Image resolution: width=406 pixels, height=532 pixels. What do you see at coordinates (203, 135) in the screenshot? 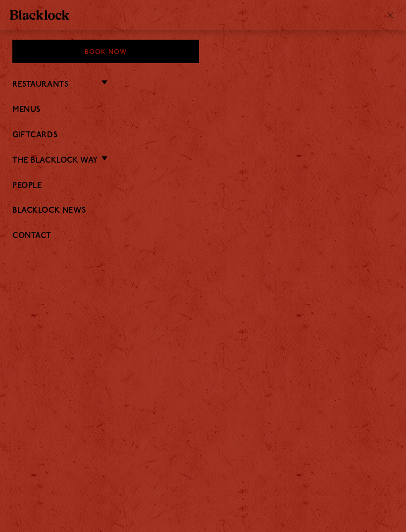
I see `a: Giftcards` at bounding box center [203, 135].